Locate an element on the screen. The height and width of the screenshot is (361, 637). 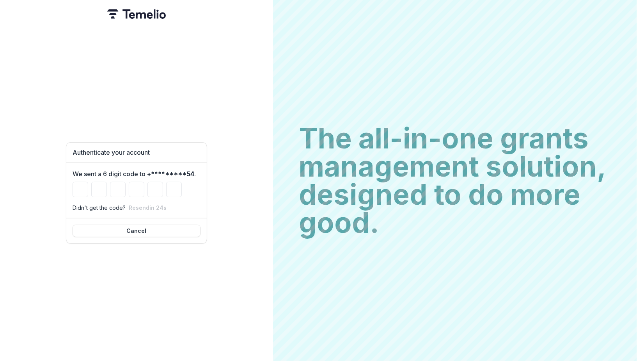
label: We sent a 6 digit code to . is located at coordinates (134, 174).